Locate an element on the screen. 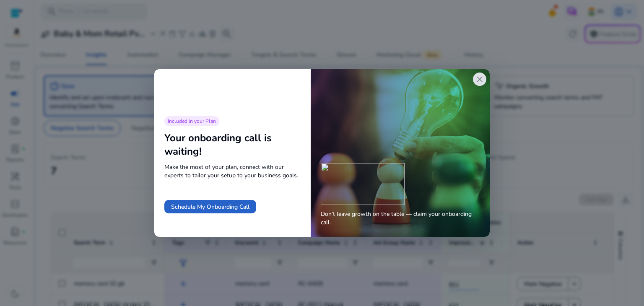 The height and width of the screenshot is (306, 644). span: Included in your Plan is located at coordinates (192, 121).